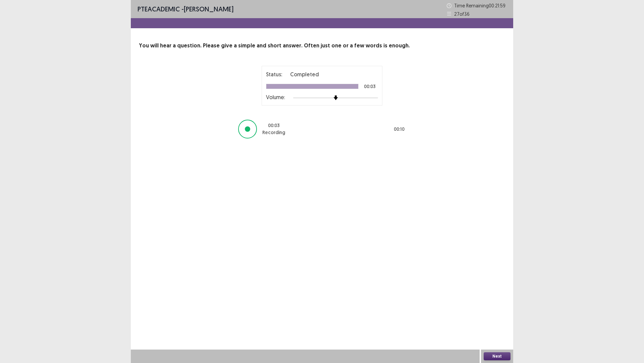  What do you see at coordinates (275, 74) in the screenshot?
I see `p: Status:` at bounding box center [275, 74].